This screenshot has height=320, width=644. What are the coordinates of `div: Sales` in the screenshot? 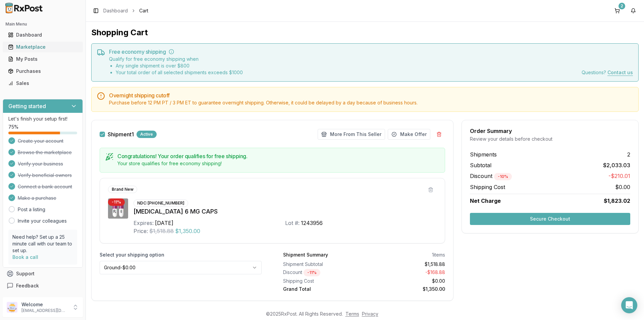 It's located at (43, 83).